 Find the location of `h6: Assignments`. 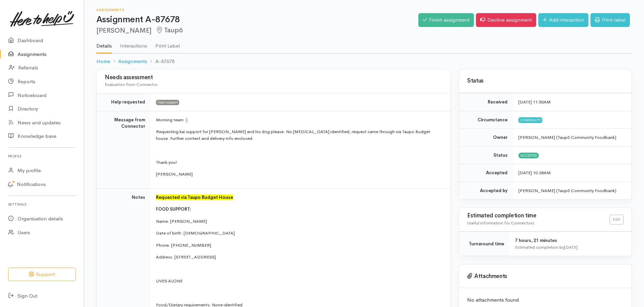

h6: Assignments is located at coordinates (257, 10).